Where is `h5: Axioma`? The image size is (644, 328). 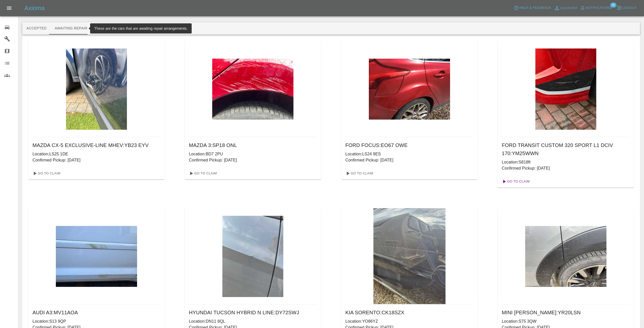
h5: Axioma is located at coordinates (34, 8).